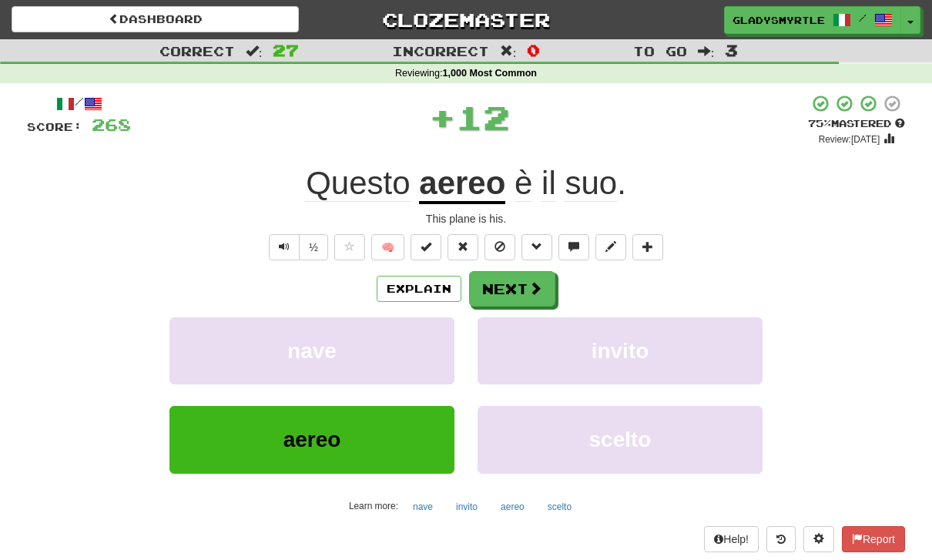 The height and width of the screenshot is (560, 932). What do you see at coordinates (312, 438) in the screenshot?
I see `span: aereo` at bounding box center [312, 438].